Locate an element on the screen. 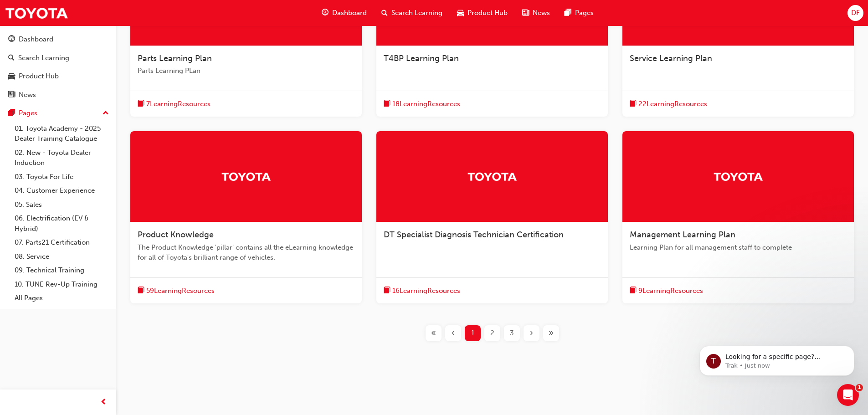 This screenshot has height=415, width=868. a: 04. Customer Experience is located at coordinates (61, 190).